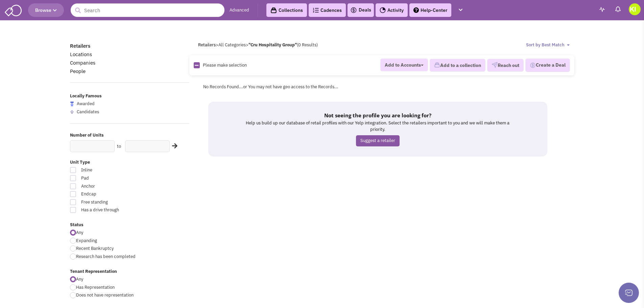 Image resolution: width=644 pixels, height=308 pixels. What do you see at coordinates (354, 10) in the screenshot?
I see `img: icon-deals.svg` at bounding box center [354, 10].